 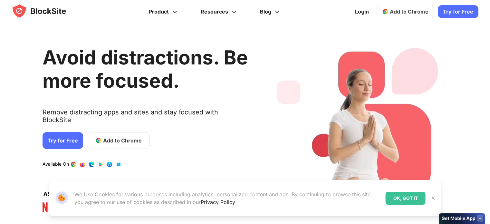 I want to click on a: Login, so click(x=362, y=12).